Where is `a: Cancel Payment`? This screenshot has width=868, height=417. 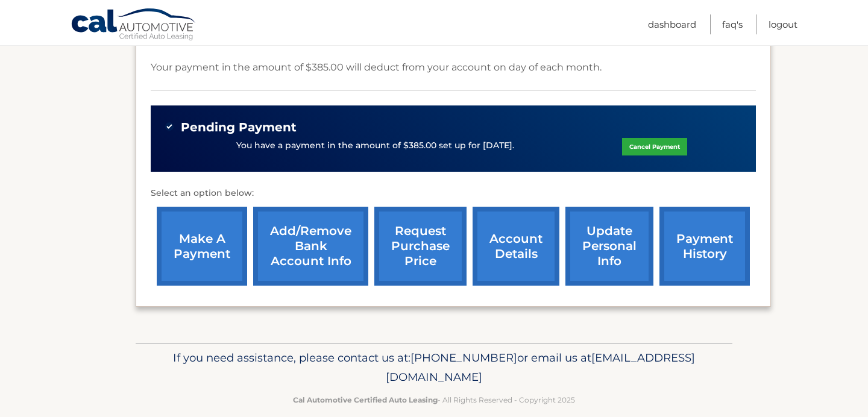
a: Cancel Payment is located at coordinates (655, 146).